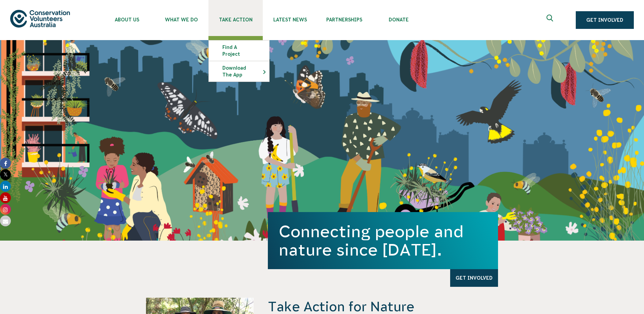  What do you see at coordinates (551, 20) in the screenshot?
I see `button: Expand search box Close search box` at bounding box center [551, 20].